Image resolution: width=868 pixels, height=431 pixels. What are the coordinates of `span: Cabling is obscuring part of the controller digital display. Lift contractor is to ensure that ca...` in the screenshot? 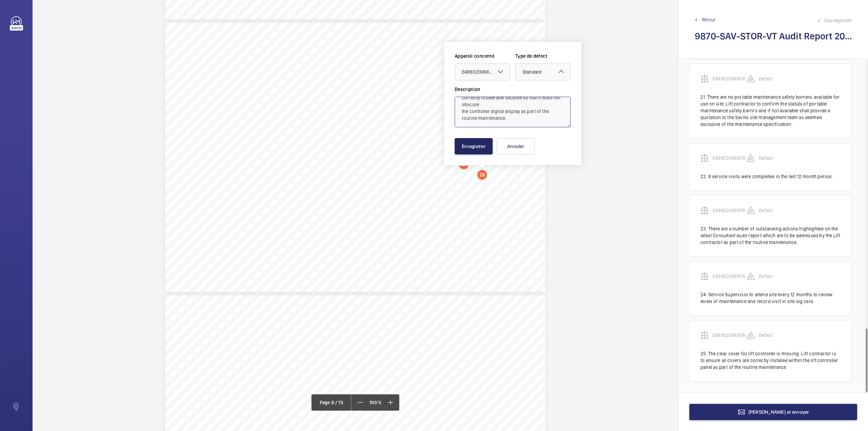 It's located at (240, 42).